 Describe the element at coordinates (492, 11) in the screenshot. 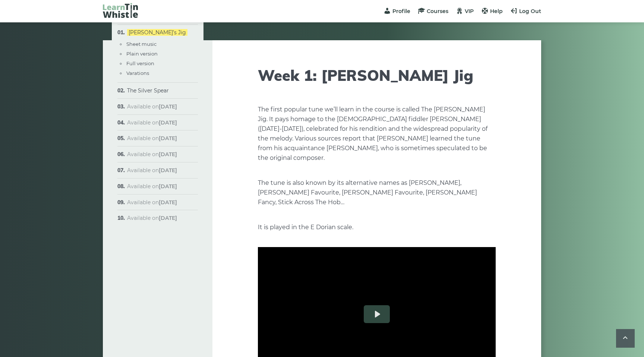

I see `a: Help` at that location.